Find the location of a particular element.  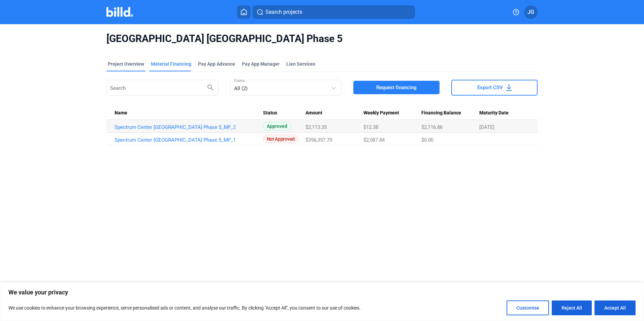

span: Request financing is located at coordinates (396, 88).